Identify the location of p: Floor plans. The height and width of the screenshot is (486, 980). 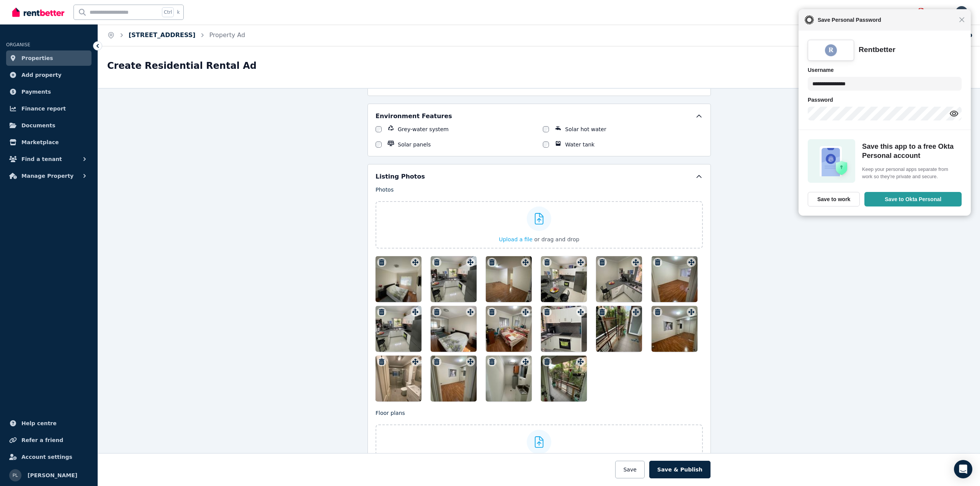
(539, 413).